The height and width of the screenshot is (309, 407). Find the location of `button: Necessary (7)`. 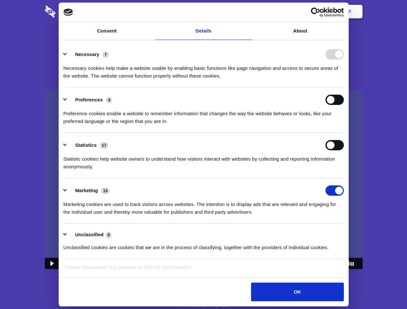

button: Necessary (7) is located at coordinates (88, 54).